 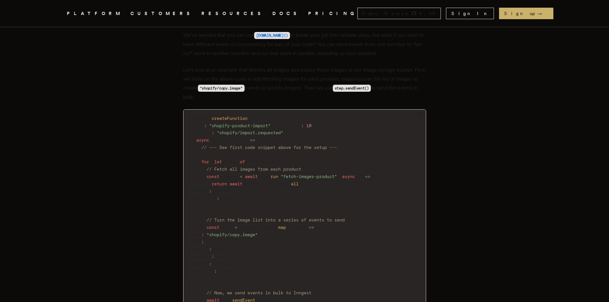 I want to click on button: RESOURCES, so click(x=233, y=13).